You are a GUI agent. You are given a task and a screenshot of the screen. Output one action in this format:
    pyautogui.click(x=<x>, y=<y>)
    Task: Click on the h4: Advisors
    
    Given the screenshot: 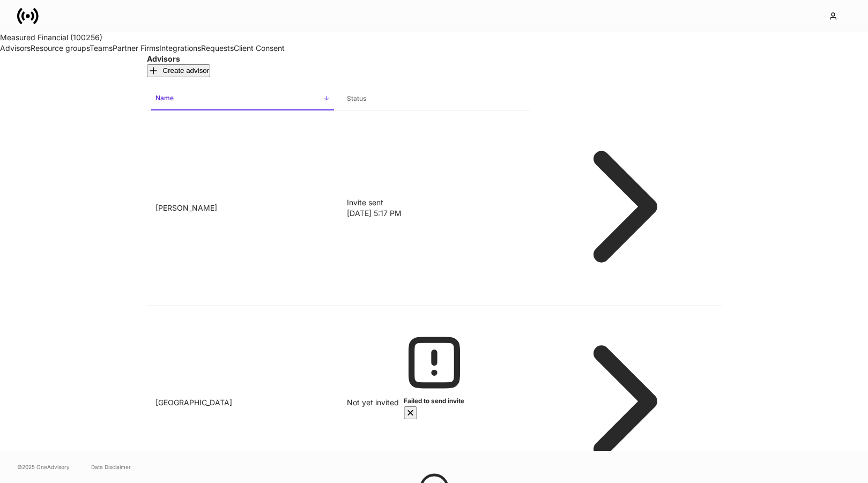 What is the action you would take?
    pyautogui.click(x=434, y=59)
    